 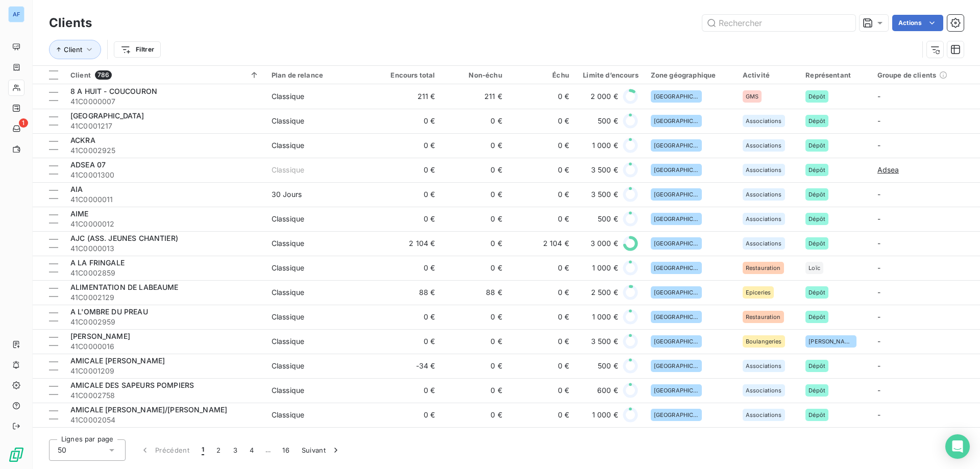 What do you see at coordinates (124, 238) in the screenshot?
I see `span: AJC (ASS. JEUNES CHANTIER)` at bounding box center [124, 238].